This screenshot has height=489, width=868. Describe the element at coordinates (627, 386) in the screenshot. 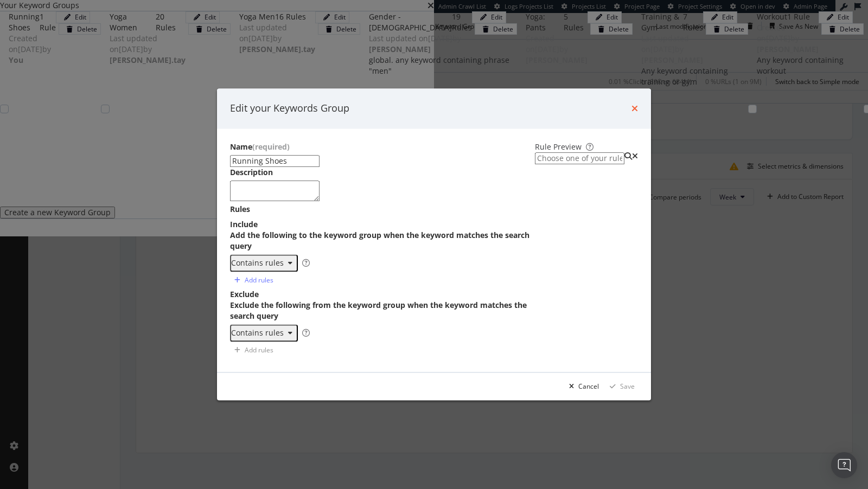

I see `div: Save` at that location.